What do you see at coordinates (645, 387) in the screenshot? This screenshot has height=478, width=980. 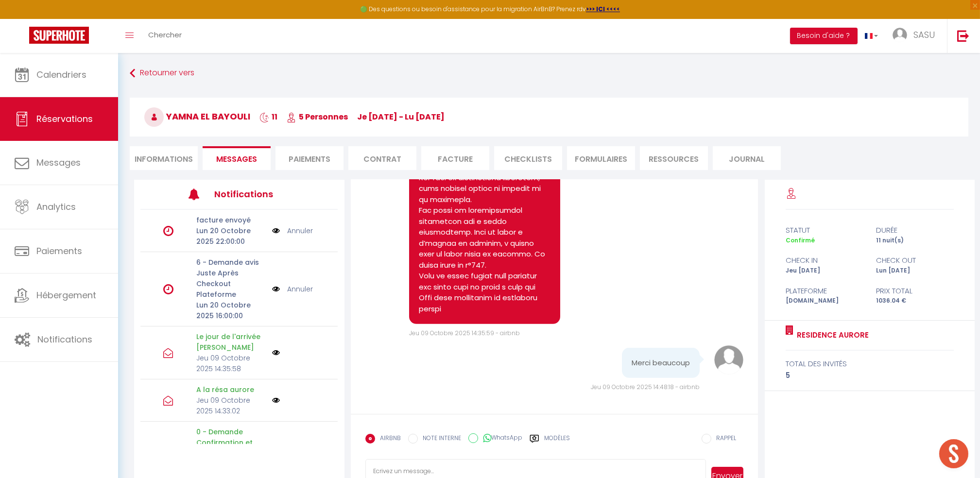 I see `span: Jeu 09 Octobre 2025 14:48:18 - airbnb` at bounding box center [645, 387].